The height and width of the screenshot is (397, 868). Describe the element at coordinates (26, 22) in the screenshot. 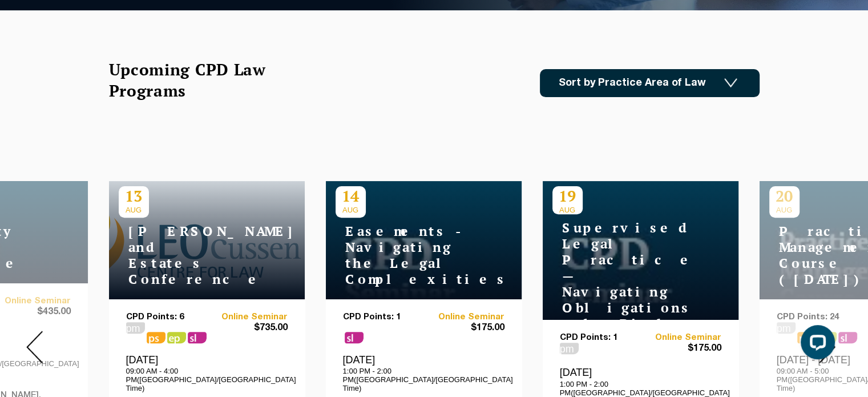

I see `button: Open LiveChat chat widget` at that location.